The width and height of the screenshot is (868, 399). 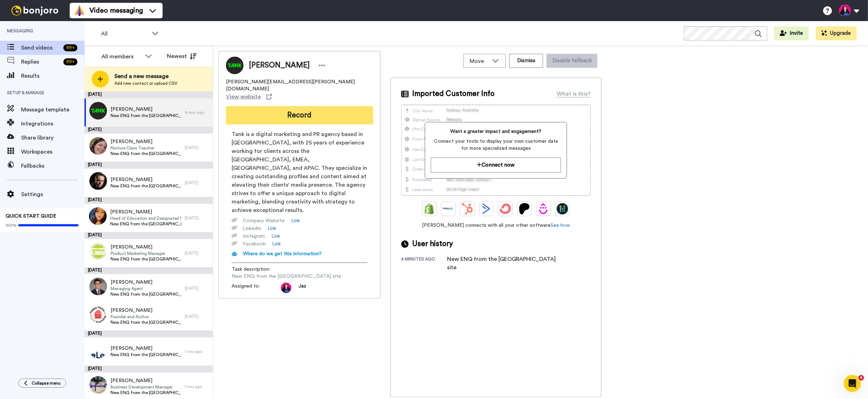 What do you see at coordinates (235, 65) in the screenshot?
I see `img: Image of Daniel Thompson` at bounding box center [235, 65].